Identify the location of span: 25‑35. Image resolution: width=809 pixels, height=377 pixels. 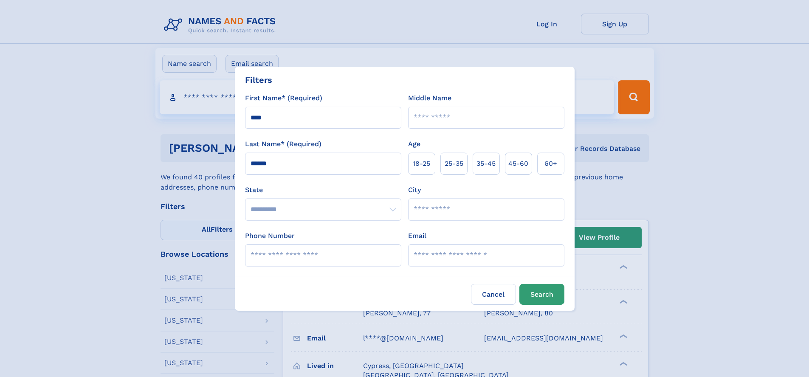
(454, 164).